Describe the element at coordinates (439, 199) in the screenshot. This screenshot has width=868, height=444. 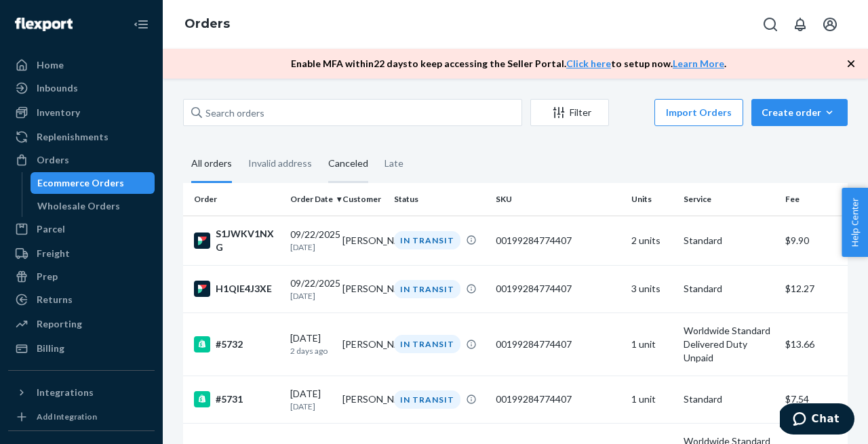
I see `th: Status` at that location.